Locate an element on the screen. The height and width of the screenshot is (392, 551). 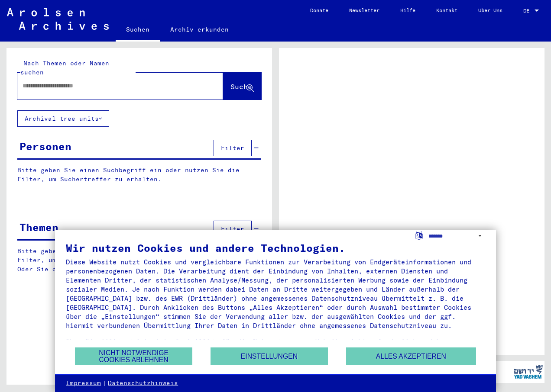
img: yv_logo.png is located at coordinates (528, 372).